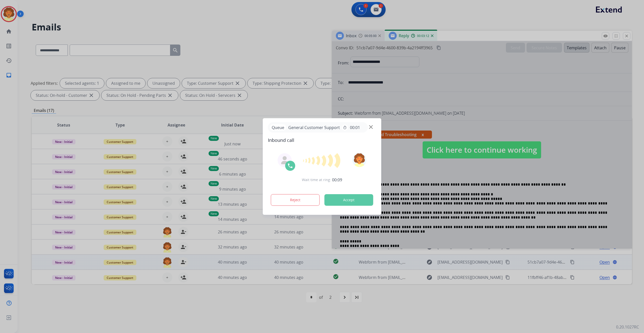 Image resolution: width=644 pixels, height=333 pixels. Describe the element at coordinates (290, 166) in the screenshot. I see `img: call-icon` at that location.